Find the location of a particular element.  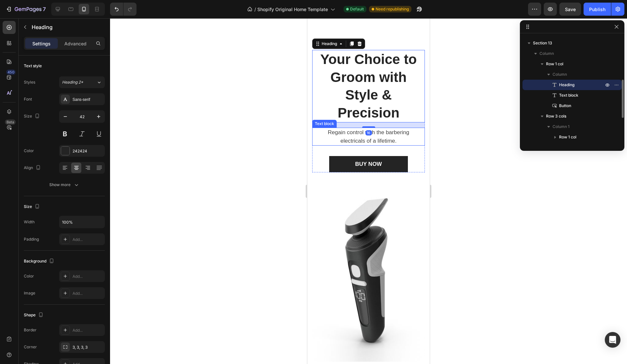

p: Settings is located at coordinates (42, 44).